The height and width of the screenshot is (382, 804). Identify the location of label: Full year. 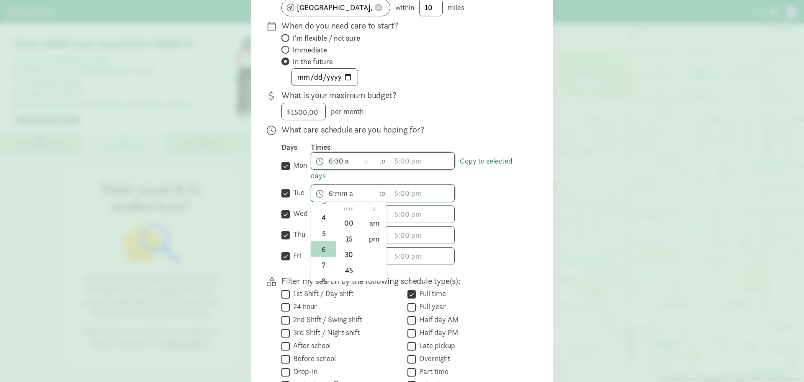
(431, 306).